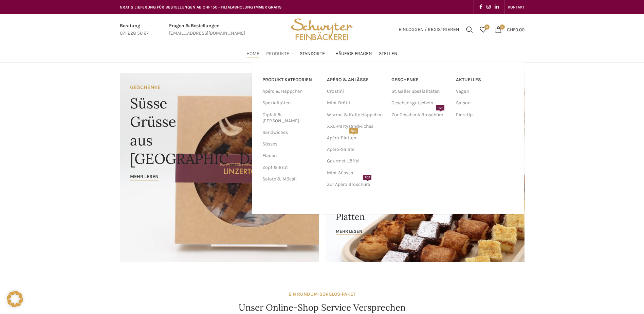 This screenshot has height=314, width=644. Describe the element at coordinates (356, 103) in the screenshot. I see `a: Mini-Brötli` at that location.